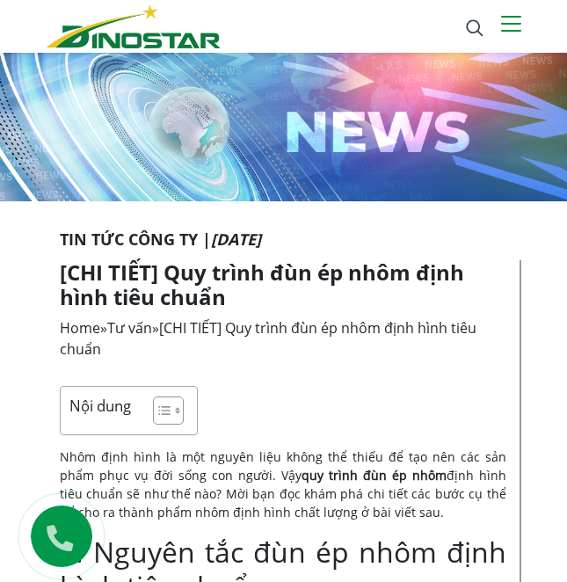 Image resolution: width=567 pixels, height=582 pixels. Describe the element at coordinates (283, 286) in the screenshot. I see `h1: [CHI TIẾT] Quy trình đùn ép nhôm định hình tiêu chuẩn` at that location.